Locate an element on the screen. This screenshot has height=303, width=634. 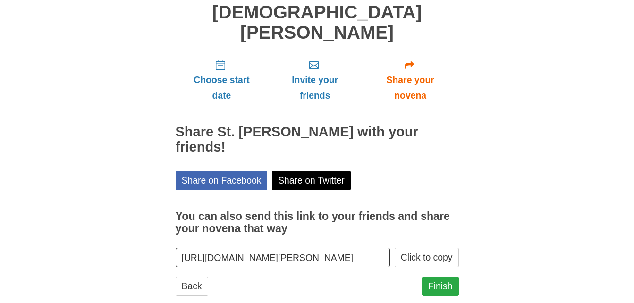
a: Back is located at coordinates (192, 286).